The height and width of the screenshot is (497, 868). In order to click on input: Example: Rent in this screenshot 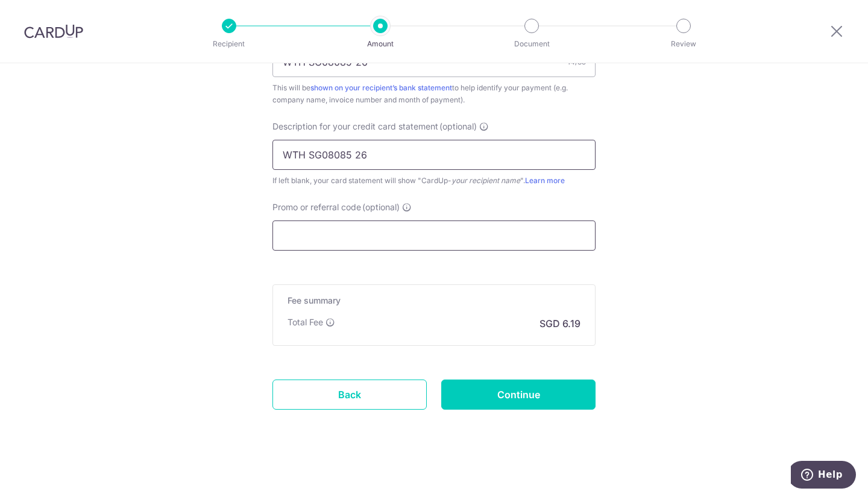, I will do `click(434, 155)`.